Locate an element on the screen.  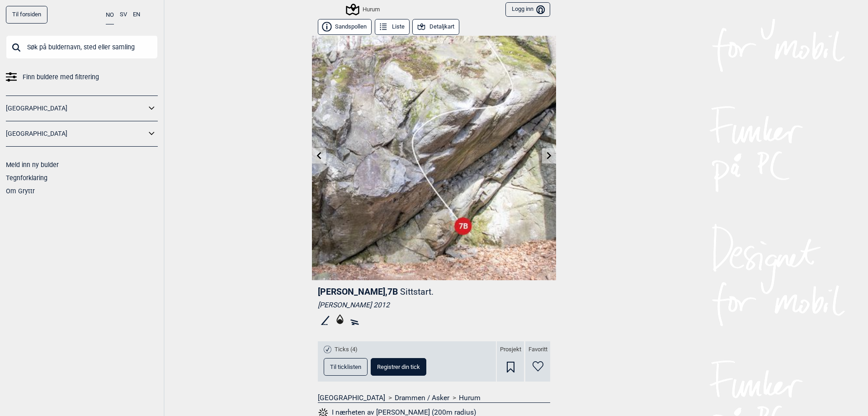
div: Prosjekt is located at coordinates (511, 362).